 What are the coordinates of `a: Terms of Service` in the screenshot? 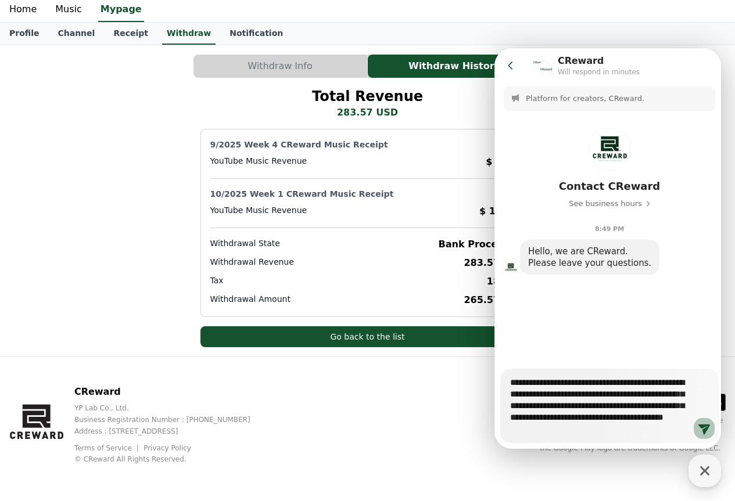 It's located at (107, 449).